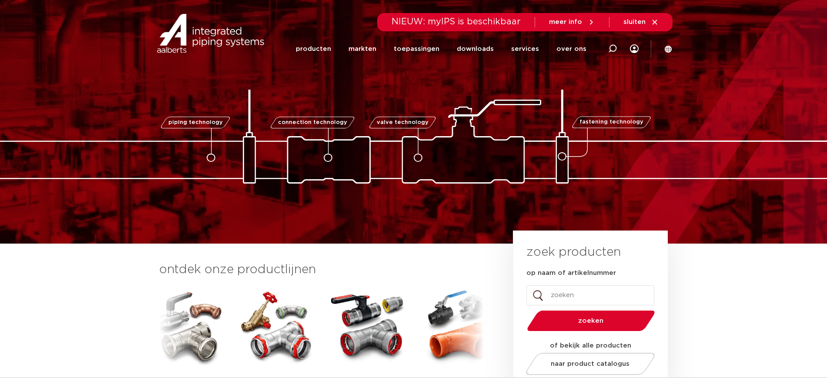 The height and width of the screenshot is (378, 827). What do you see at coordinates (475, 49) in the screenshot?
I see `a: downloads` at bounding box center [475, 49].